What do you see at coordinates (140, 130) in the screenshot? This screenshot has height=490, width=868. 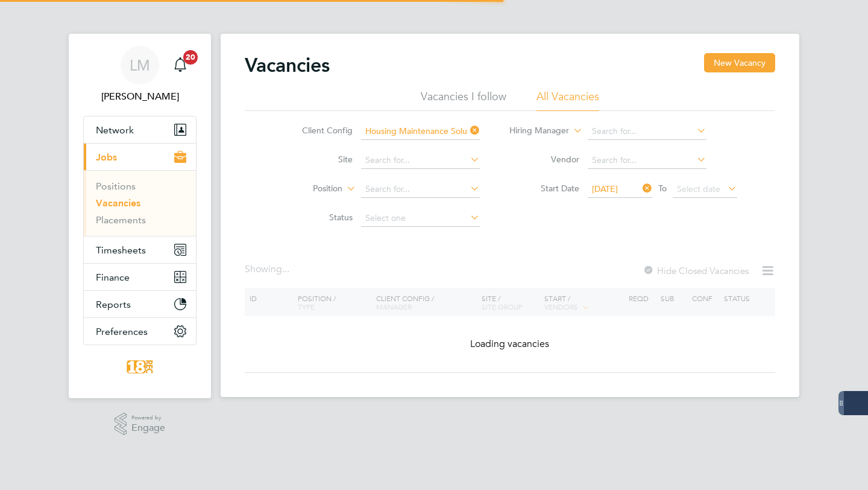 I see `button: Network` at bounding box center [140, 130].